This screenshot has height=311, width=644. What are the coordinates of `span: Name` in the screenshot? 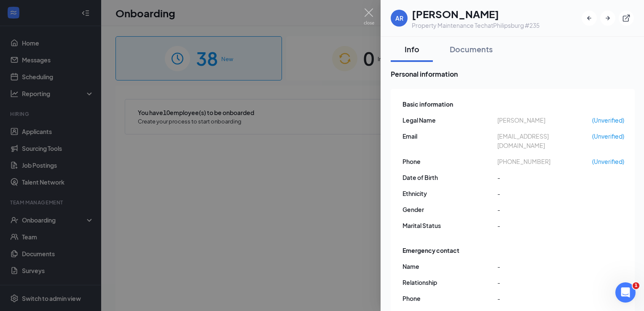 It's located at (450, 266).